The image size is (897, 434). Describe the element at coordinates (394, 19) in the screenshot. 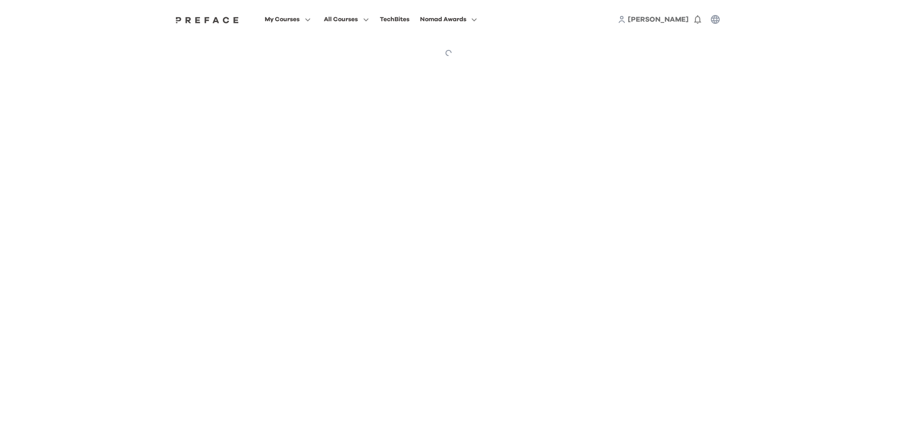

I see `div: TechBites` at that location.